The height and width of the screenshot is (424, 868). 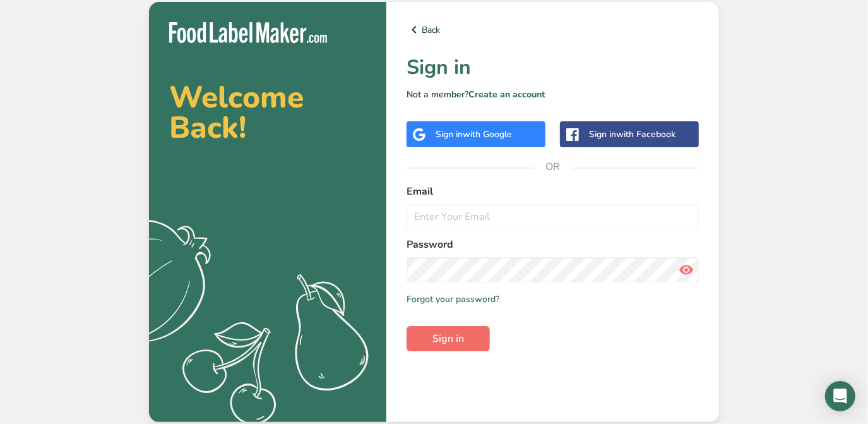 I want to click on label: Email, so click(x=552, y=191).